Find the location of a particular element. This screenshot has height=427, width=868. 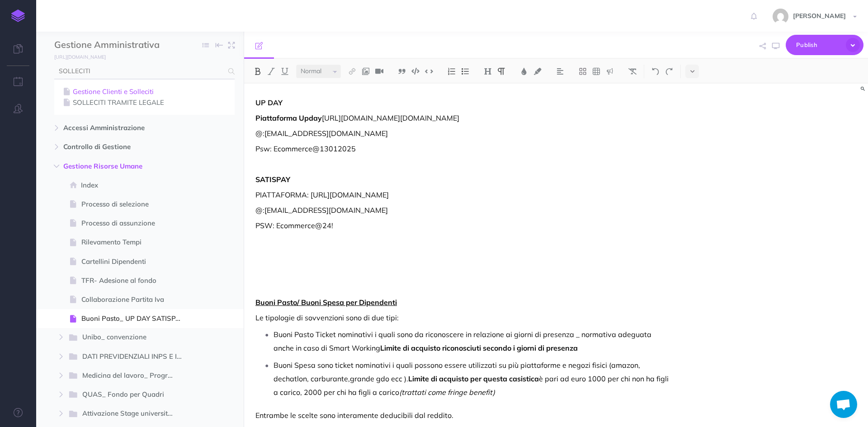

strong: UP DAY is located at coordinates (269, 102).